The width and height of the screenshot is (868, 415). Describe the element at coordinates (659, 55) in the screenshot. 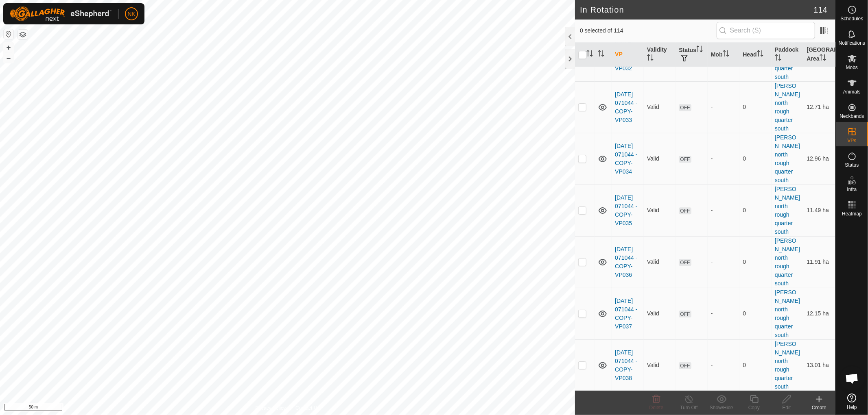

I see `th: Validity` at that location.